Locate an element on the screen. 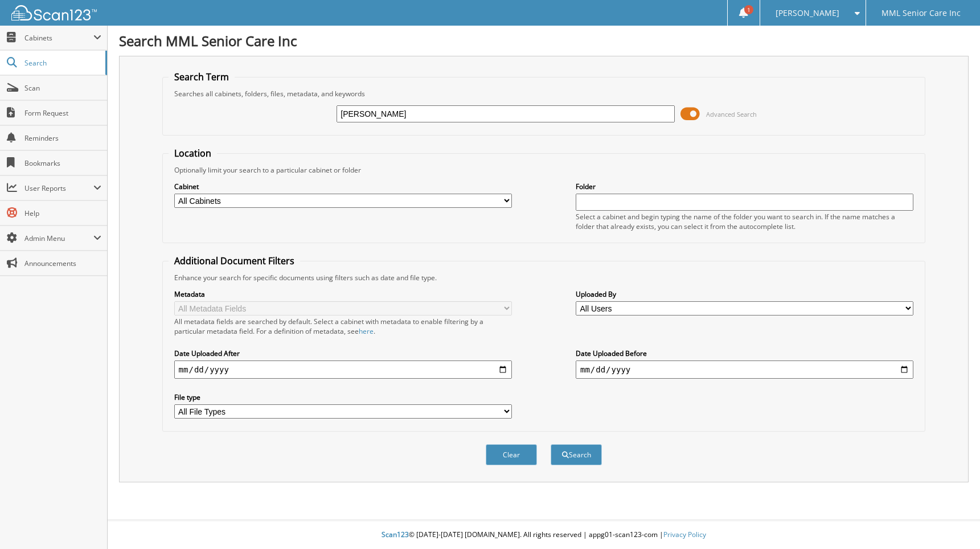 The width and height of the screenshot is (980, 549). button: Search is located at coordinates (576, 455).